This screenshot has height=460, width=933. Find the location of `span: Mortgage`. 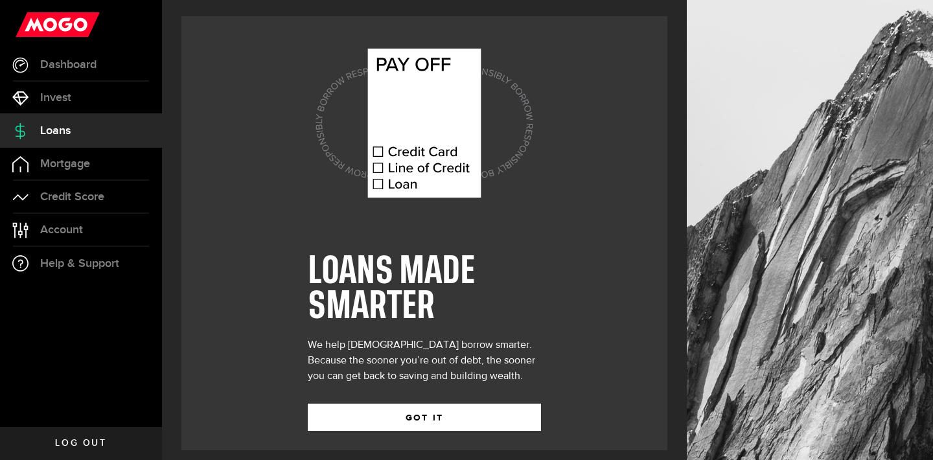

span: Mortgage is located at coordinates (65, 164).